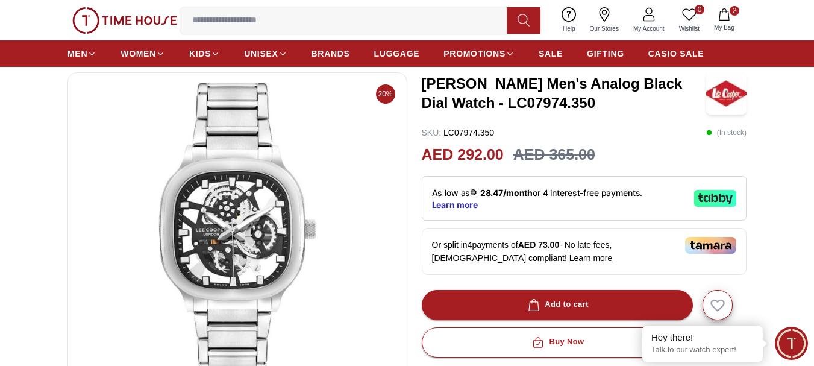 The image size is (814, 366). What do you see at coordinates (204, 54) in the screenshot?
I see `a: KIDS` at bounding box center [204, 54].